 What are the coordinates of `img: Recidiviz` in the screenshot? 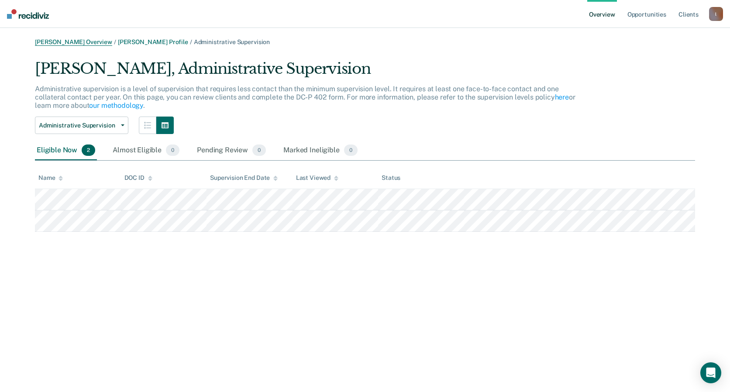 It's located at (28, 14).